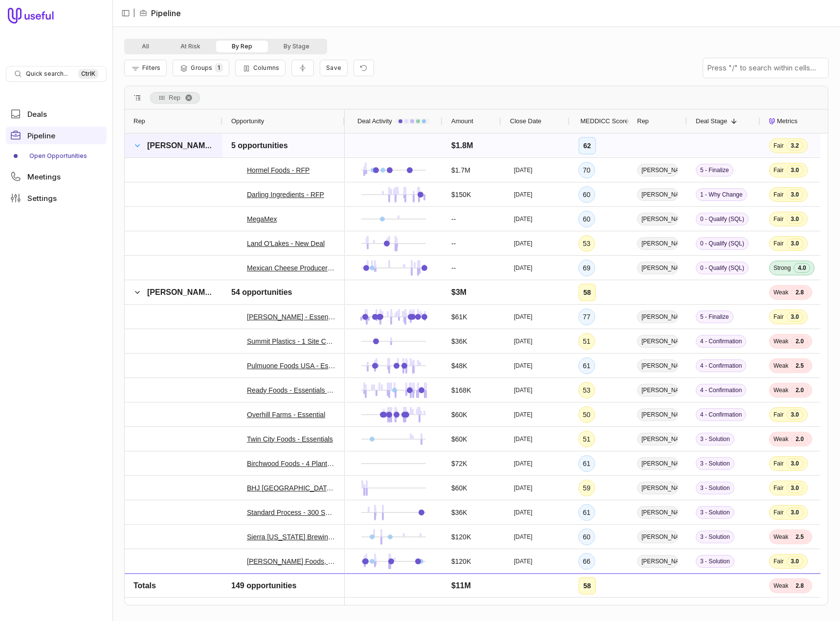 The height and width of the screenshot is (621, 840). I want to click on div: 53, so click(587, 390).